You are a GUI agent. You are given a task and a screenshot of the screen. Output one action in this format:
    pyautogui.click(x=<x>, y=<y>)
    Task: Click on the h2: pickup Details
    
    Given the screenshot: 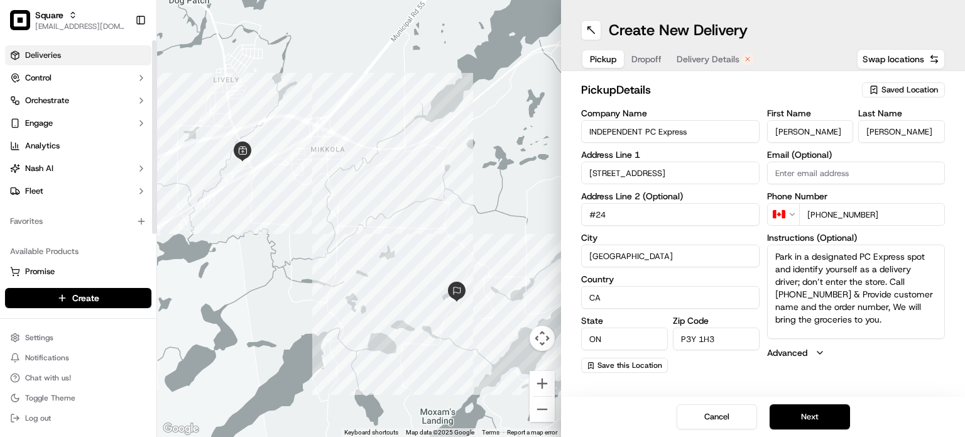 What is the action you would take?
    pyautogui.click(x=717, y=90)
    